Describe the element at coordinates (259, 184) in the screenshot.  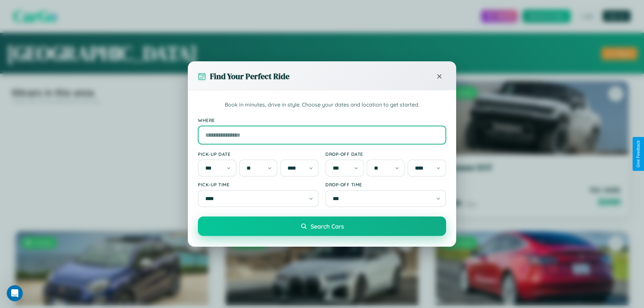
I see `label: Pick-up Time` at that location.